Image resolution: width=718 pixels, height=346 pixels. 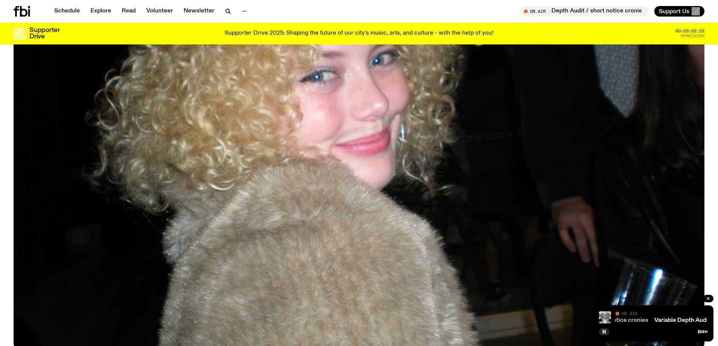 I want to click on span: On Air, so click(x=630, y=314).